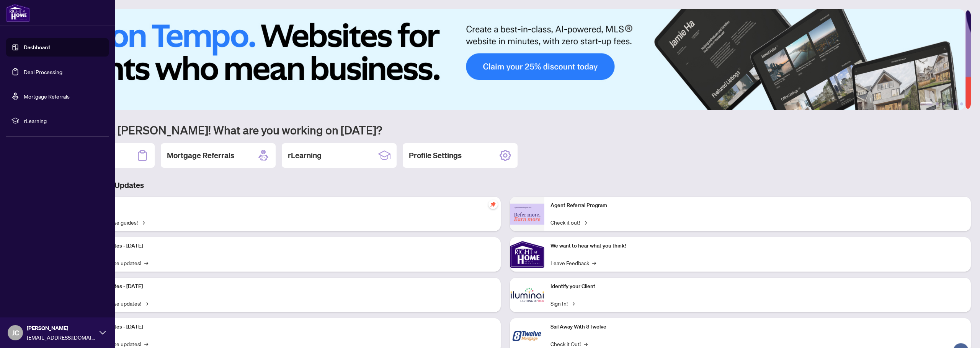  I want to click on h3: Brokerage & Industry Updates, so click(505, 186).